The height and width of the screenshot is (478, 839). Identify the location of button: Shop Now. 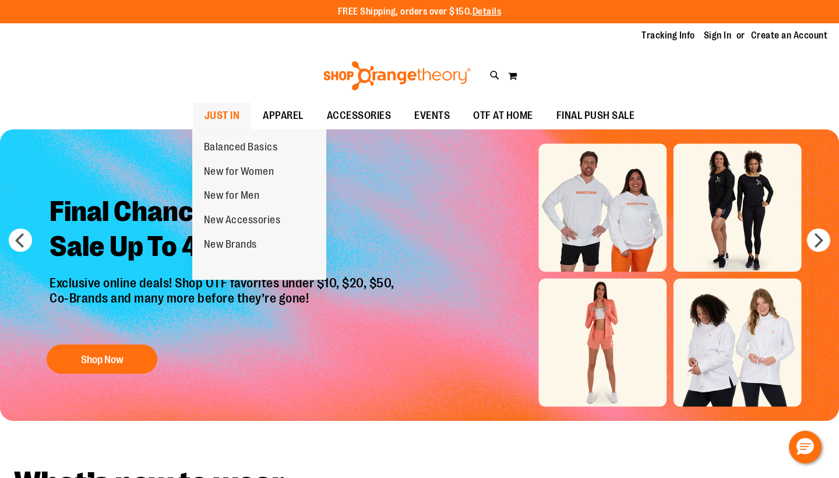
(102, 359).